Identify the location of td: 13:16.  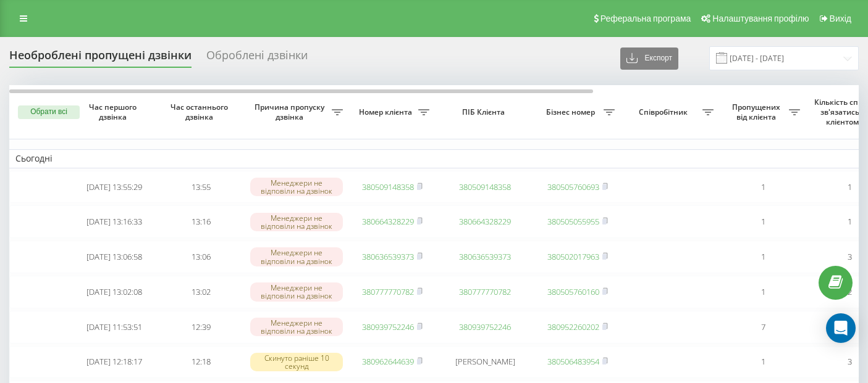
(201, 221).